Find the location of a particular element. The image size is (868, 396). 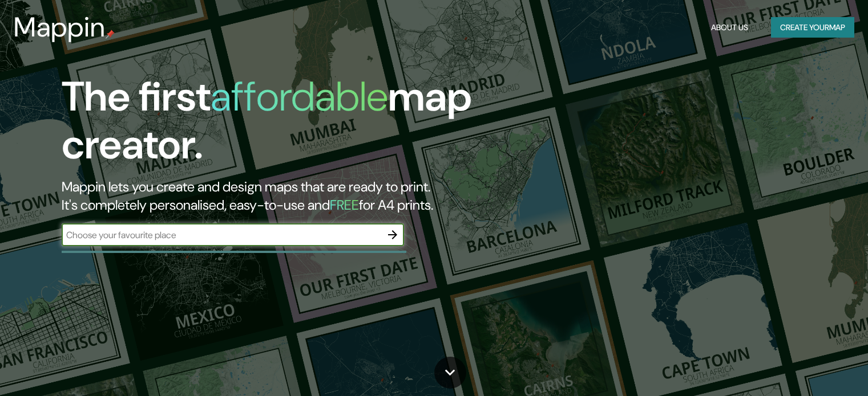

h3: Mappin is located at coordinates (59, 27).